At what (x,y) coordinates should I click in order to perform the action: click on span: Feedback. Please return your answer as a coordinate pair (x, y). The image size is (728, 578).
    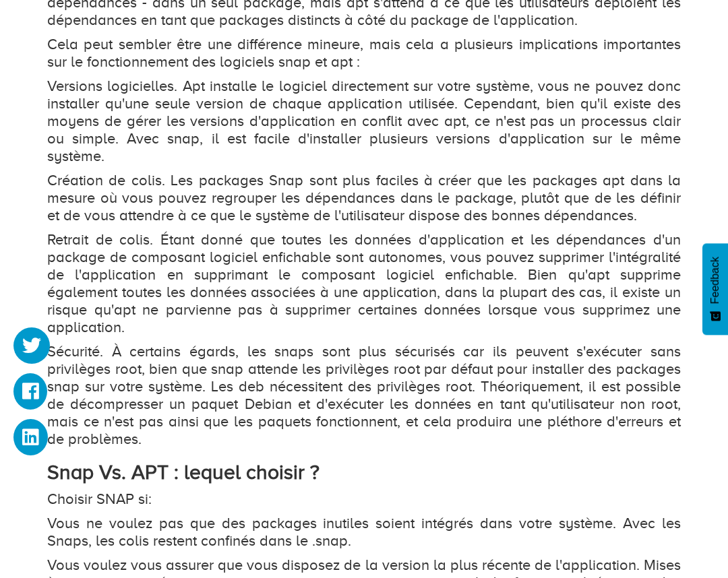
    Looking at the image, I should click on (715, 280).